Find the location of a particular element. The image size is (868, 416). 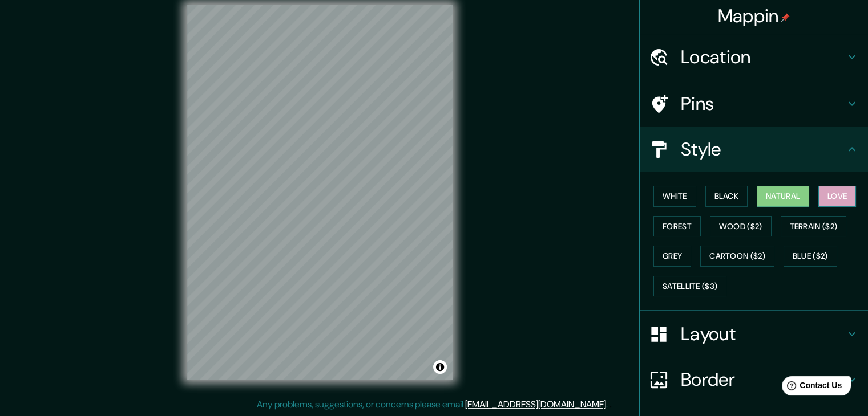

button: Natural is located at coordinates (783, 196).